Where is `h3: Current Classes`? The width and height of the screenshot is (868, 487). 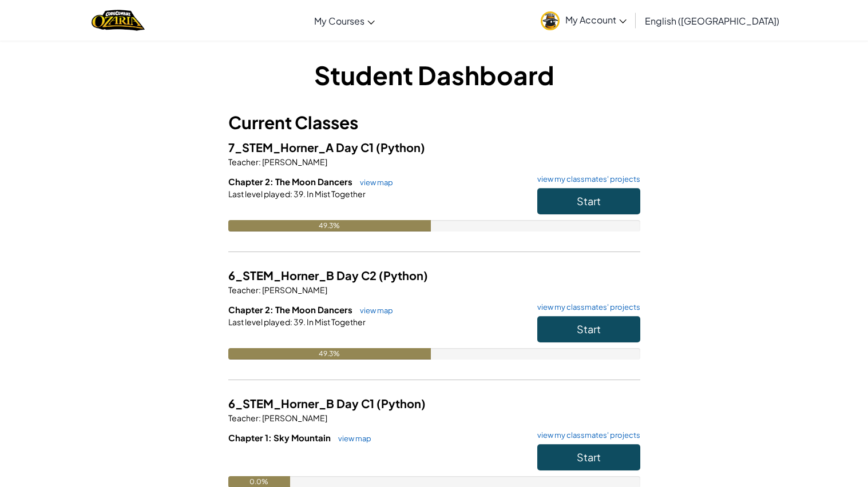
h3: Current Classes is located at coordinates (434, 122).